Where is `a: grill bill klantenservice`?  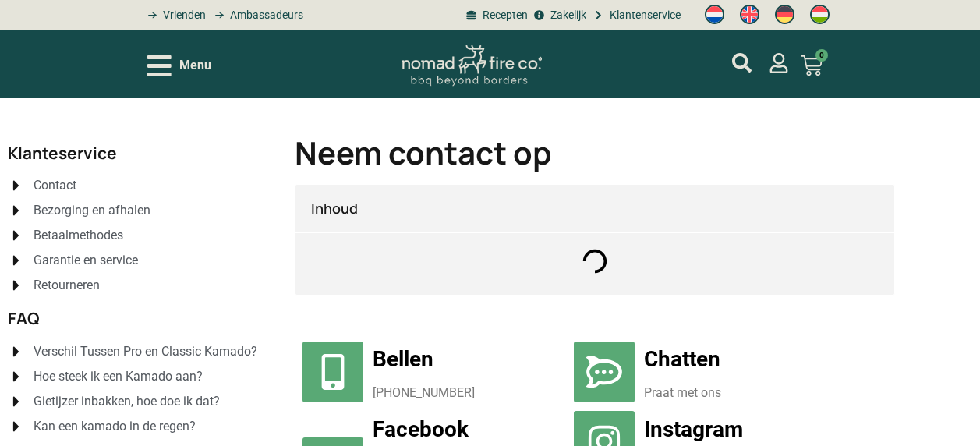
a: grill bill klantenservice is located at coordinates (634, 15).